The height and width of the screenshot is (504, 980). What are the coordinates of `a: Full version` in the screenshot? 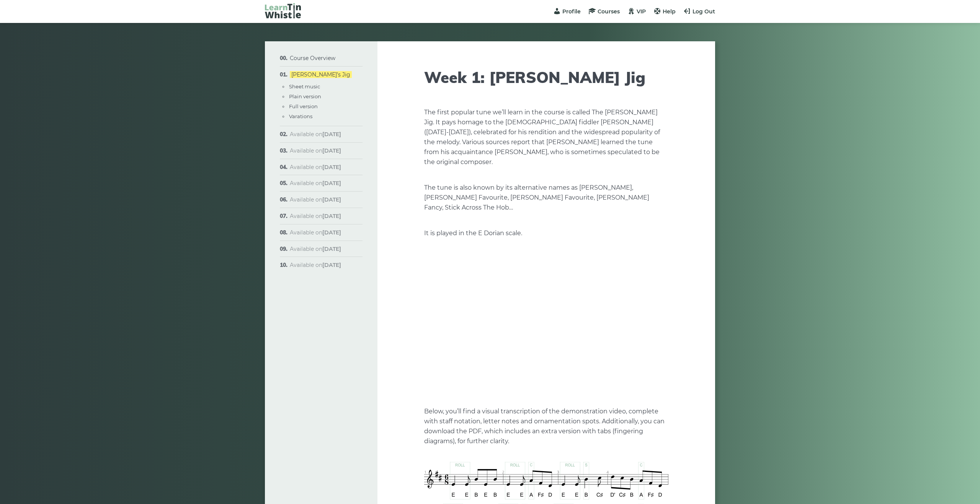 It's located at (304, 107).